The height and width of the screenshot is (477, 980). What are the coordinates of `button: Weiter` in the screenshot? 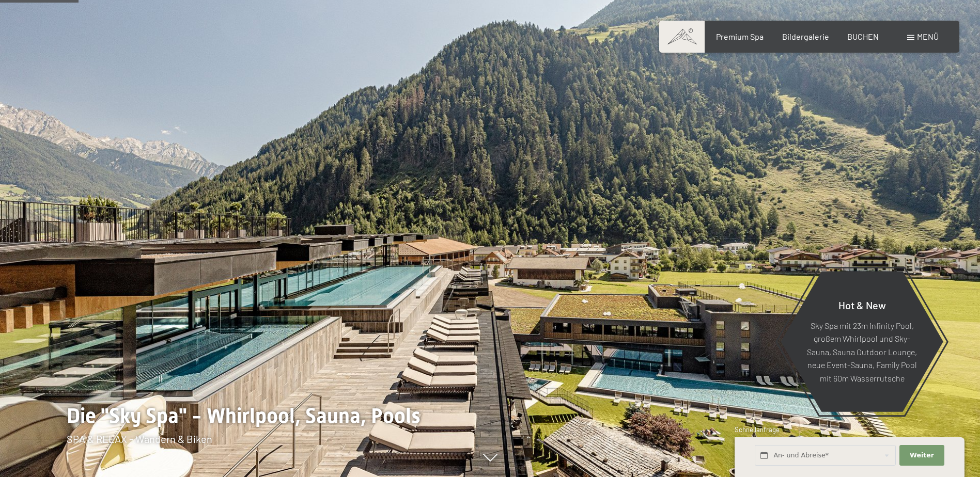 It's located at (922, 456).